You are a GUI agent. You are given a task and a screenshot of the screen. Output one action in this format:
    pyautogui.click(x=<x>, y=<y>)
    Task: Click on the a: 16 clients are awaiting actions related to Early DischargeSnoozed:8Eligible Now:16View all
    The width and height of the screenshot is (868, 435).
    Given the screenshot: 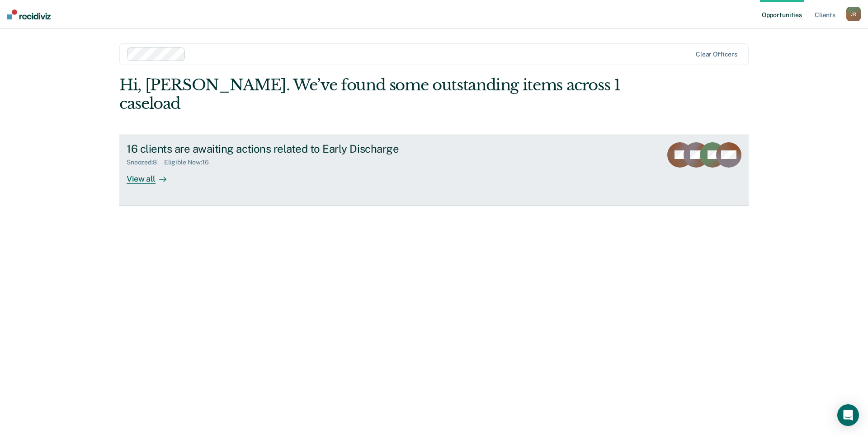 What is the action you would take?
    pyautogui.click(x=434, y=170)
    